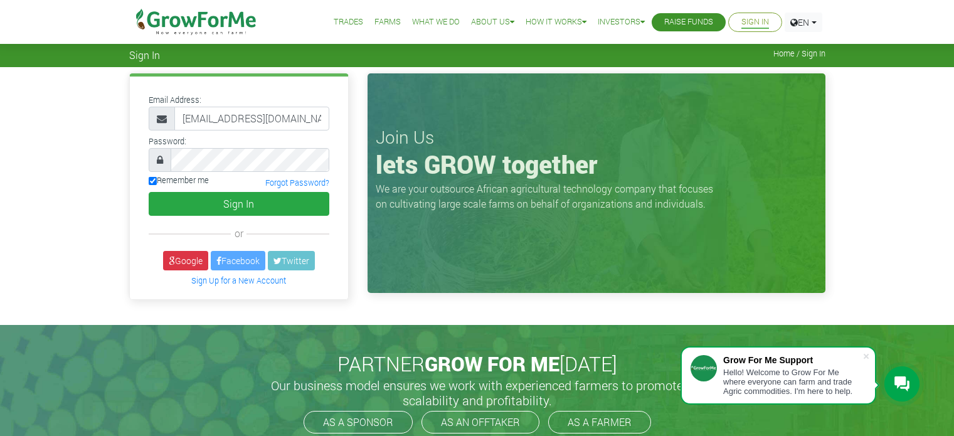 Image resolution: width=954 pixels, height=436 pixels. I want to click on span: Home / Sign In, so click(799, 53).